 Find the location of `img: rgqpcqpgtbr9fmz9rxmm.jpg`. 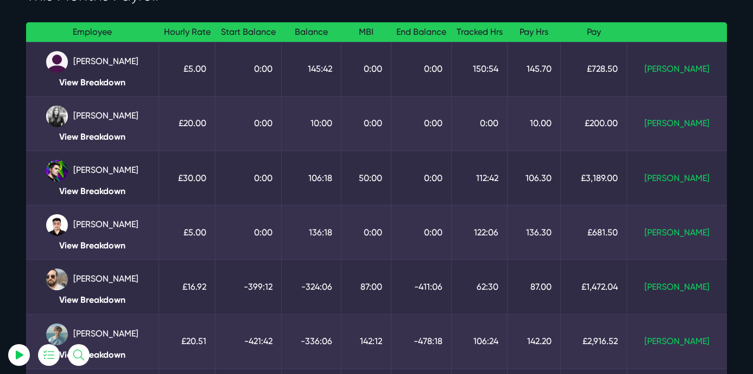

img: rgqpcqpgtbr9fmz9rxmm.jpg is located at coordinates (57, 116).